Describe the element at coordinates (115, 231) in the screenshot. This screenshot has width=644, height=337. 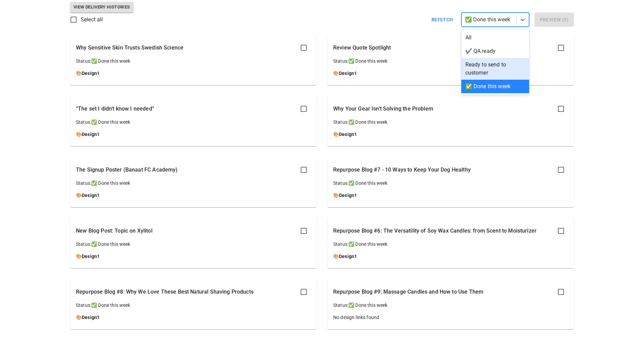
I see `p: New Blog Post: Topic on Xylitol` at that location.